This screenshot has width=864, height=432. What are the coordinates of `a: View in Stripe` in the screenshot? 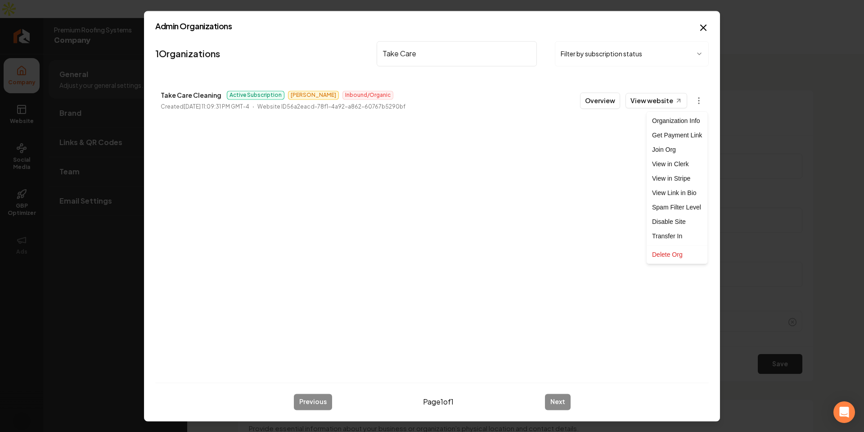 It's located at (677, 178).